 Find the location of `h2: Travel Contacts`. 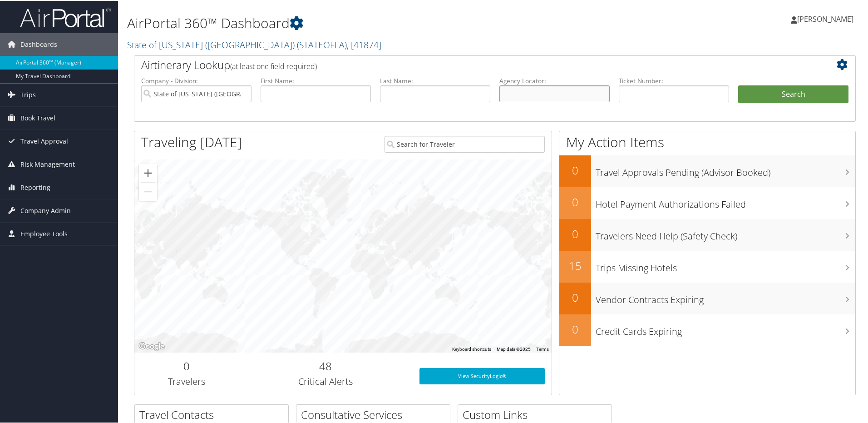

h2: Travel Contacts is located at coordinates (214, 414).